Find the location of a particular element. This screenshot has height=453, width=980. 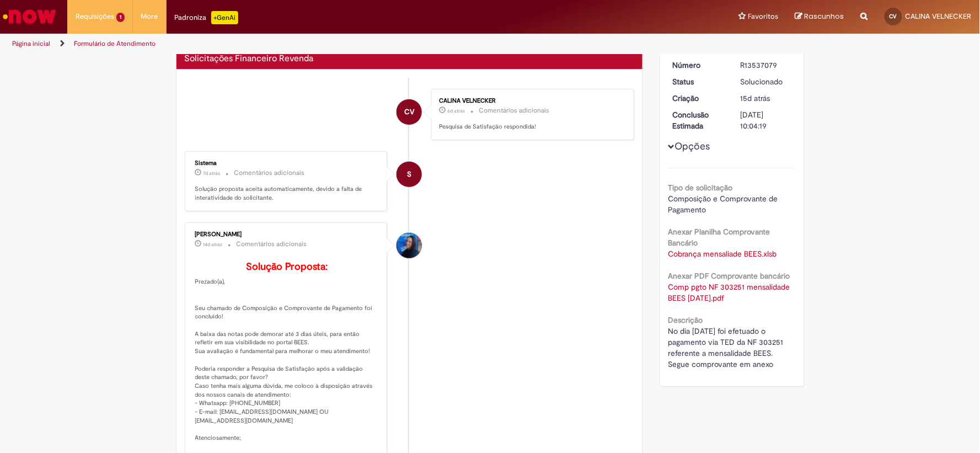

dt: Conclusão Estimada is located at coordinates (698, 120).